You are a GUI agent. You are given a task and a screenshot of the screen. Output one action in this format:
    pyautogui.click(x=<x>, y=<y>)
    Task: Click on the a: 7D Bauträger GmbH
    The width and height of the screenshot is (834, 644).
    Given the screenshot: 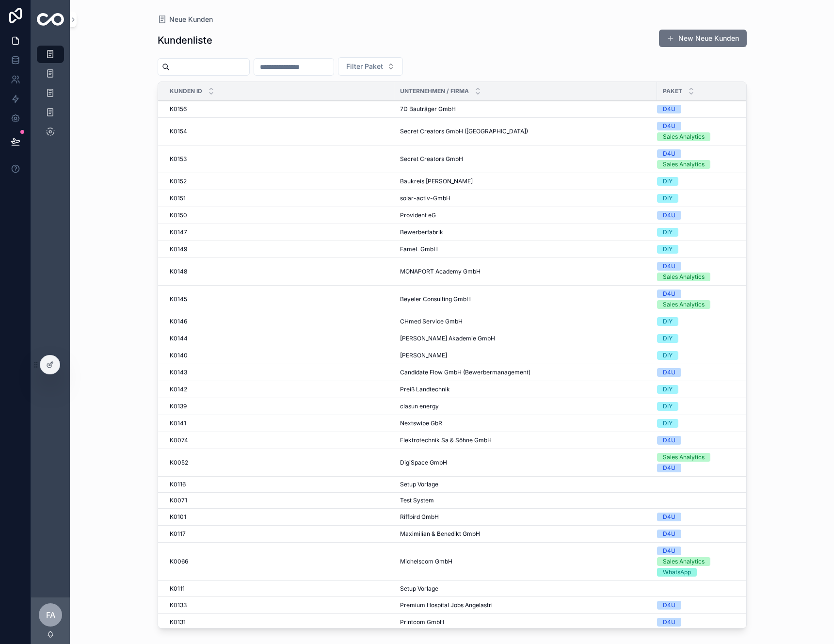 What is the action you would take?
    pyautogui.click(x=526, y=109)
    